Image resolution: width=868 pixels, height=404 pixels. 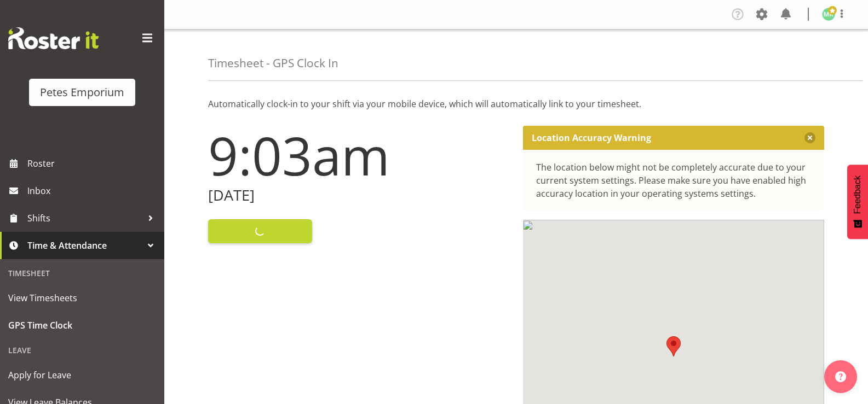 What do you see at coordinates (82, 376) in the screenshot?
I see `span: Apply for Leave` at bounding box center [82, 376].